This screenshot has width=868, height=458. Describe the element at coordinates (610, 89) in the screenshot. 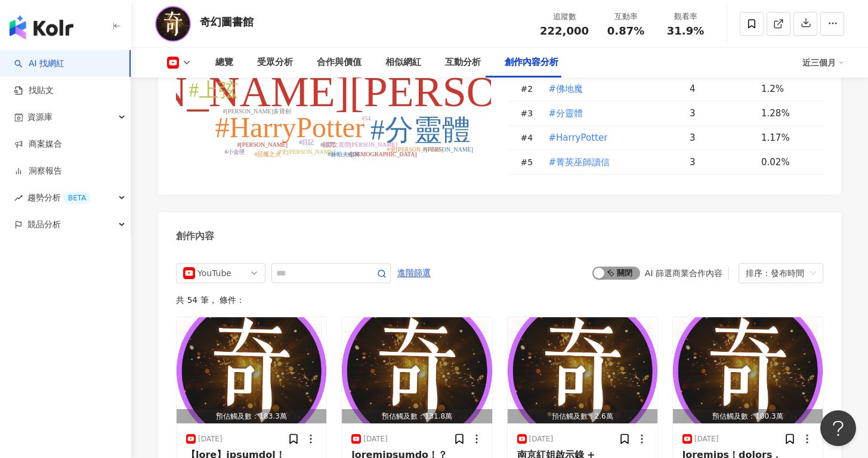

I see `td: #佛地魔` at that location.